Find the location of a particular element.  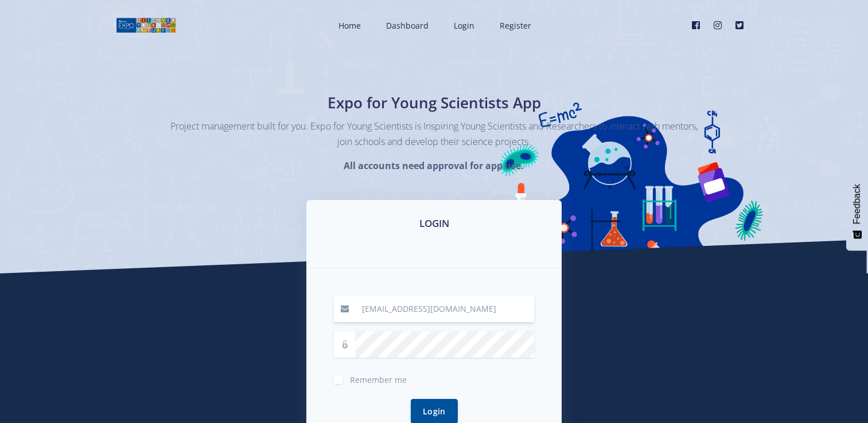

h1: Expo for Young Scientists App is located at coordinates (434, 103).